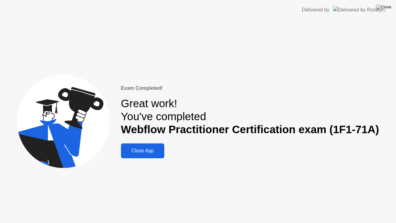 This screenshot has width=396, height=223. I want to click on div: Exam Completed!, so click(250, 88).